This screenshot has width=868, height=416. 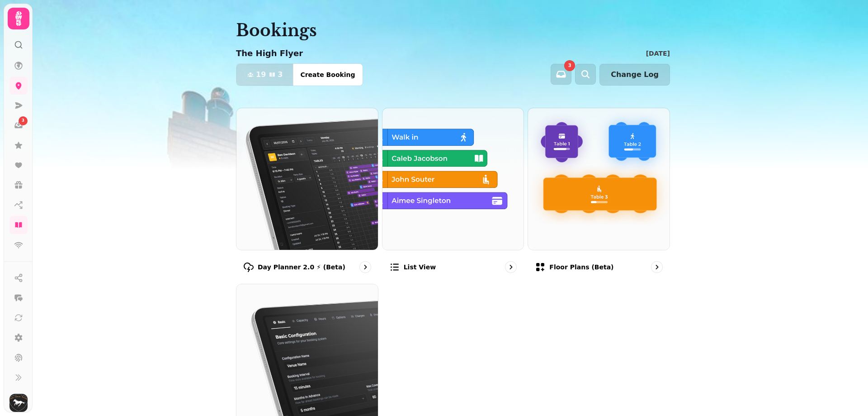 I want to click on button: User avatar, so click(x=19, y=403).